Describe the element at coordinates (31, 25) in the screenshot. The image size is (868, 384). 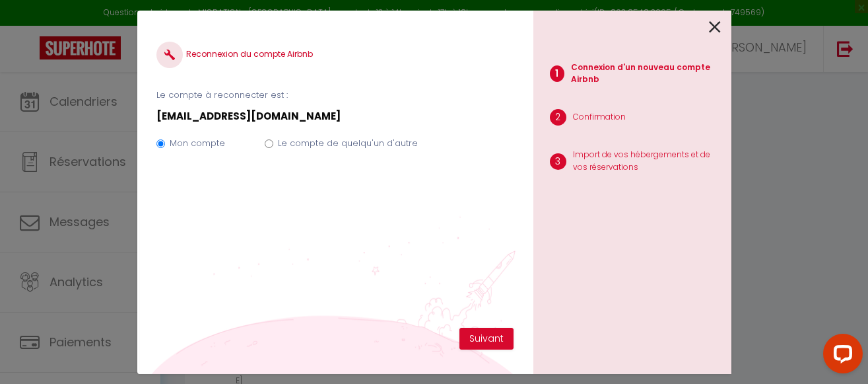
I see `button: Open LiveChat chat widget` at that location.